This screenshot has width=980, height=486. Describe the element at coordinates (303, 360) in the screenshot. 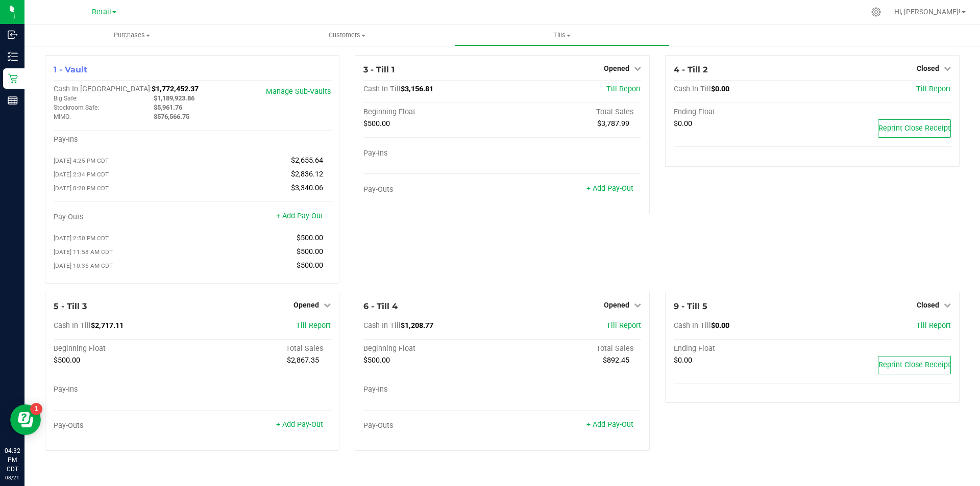

I see `span: $2,867.35` at that location.